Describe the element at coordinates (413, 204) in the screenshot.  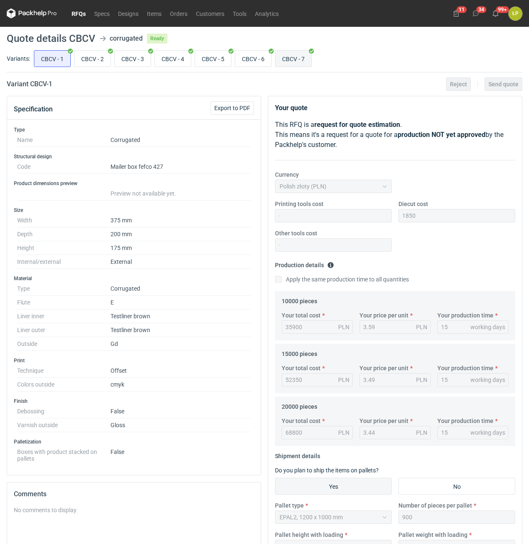
I see `label: Diecut cost` at that location.